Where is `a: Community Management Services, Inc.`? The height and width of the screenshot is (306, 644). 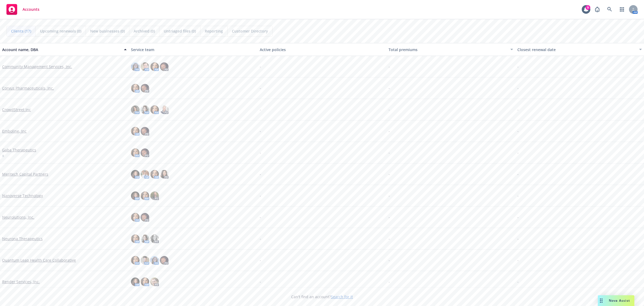
a: Community Management Services, Inc. is located at coordinates (37, 66).